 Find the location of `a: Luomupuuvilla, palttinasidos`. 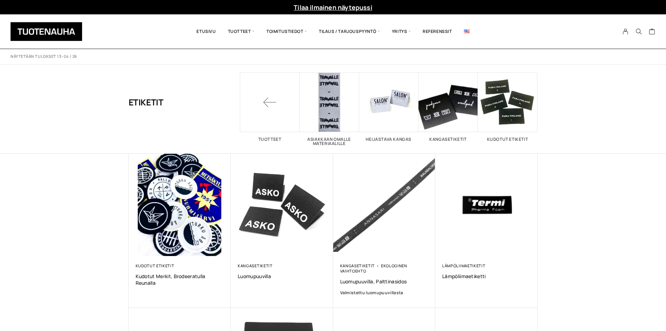

a: Luomupuuvilla, palttinasidos is located at coordinates (384, 281).